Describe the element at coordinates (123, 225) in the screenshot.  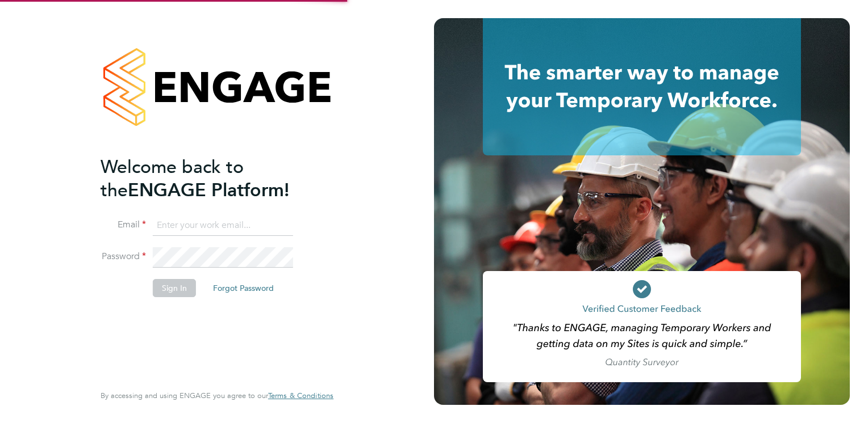
I see `label: Email` at that location.